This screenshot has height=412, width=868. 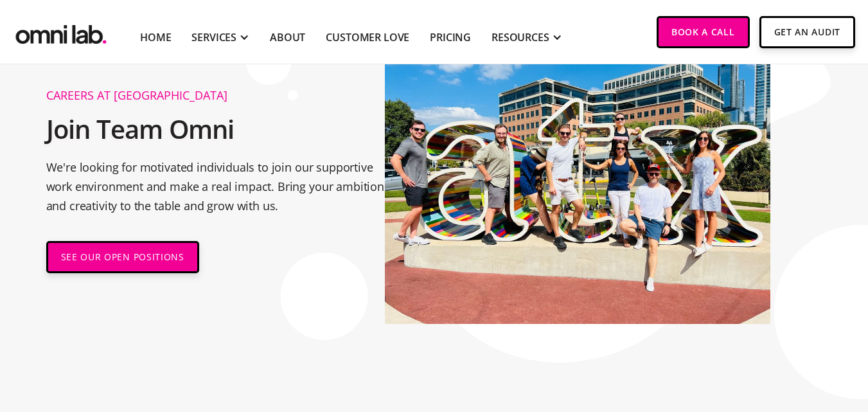 I want to click on div: SERVICES, so click(x=214, y=37).